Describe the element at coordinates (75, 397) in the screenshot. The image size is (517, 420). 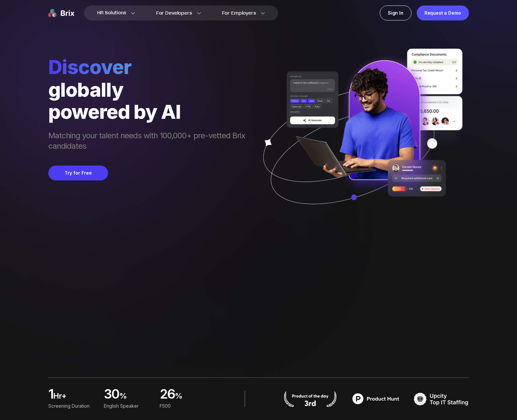
I see `span: hr+` at that location.